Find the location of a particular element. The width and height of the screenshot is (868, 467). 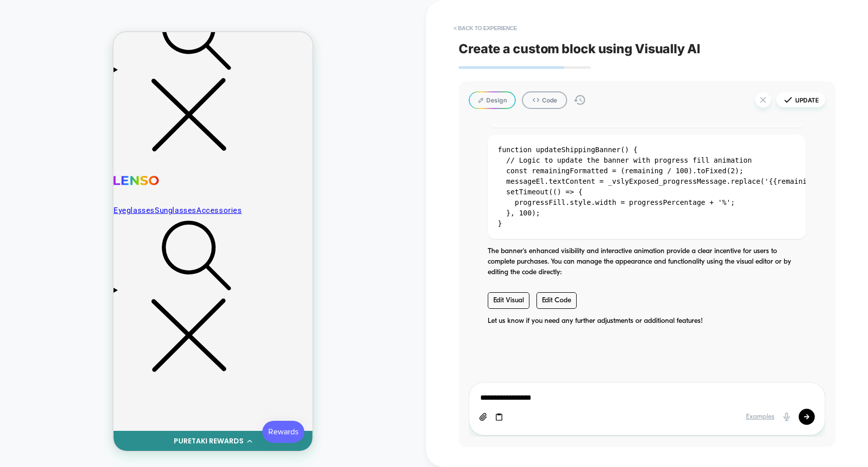

a: Edit Visual is located at coordinates (509, 300).